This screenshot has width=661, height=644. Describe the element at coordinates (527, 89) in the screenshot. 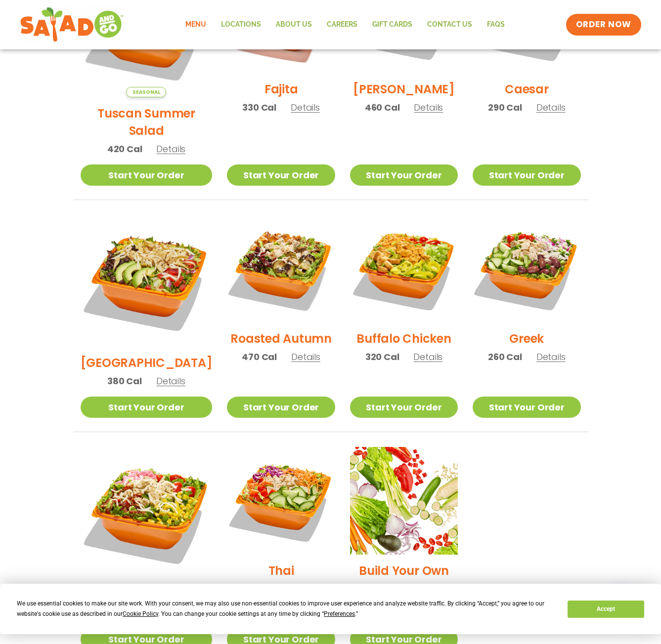

I see `h2: Caesar` at that location.